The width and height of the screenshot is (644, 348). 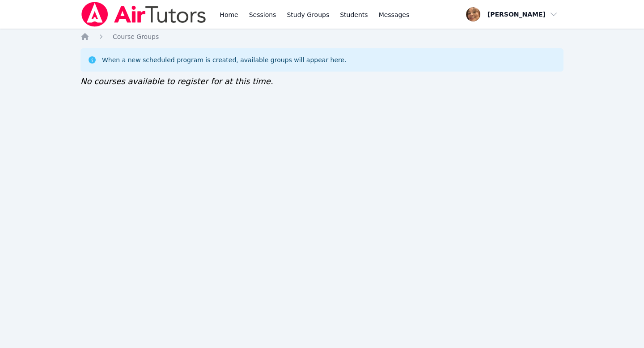 I want to click on img: Air Tutors, so click(x=144, y=14).